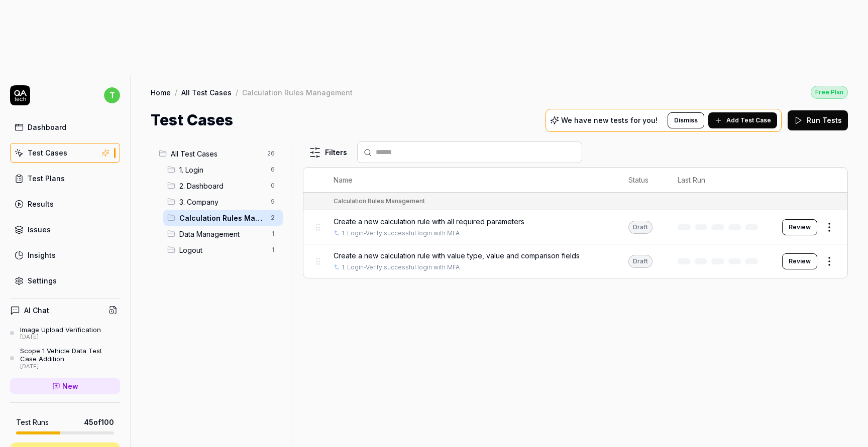  What do you see at coordinates (742, 121) in the screenshot?
I see `button: Add Test Case` at bounding box center [742, 121].